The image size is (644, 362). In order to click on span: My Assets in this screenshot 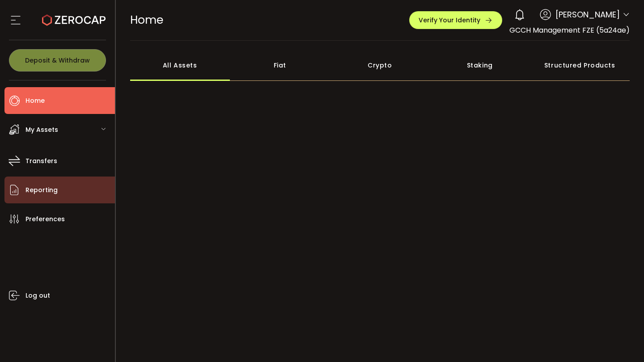, I will do `click(42, 130)`.